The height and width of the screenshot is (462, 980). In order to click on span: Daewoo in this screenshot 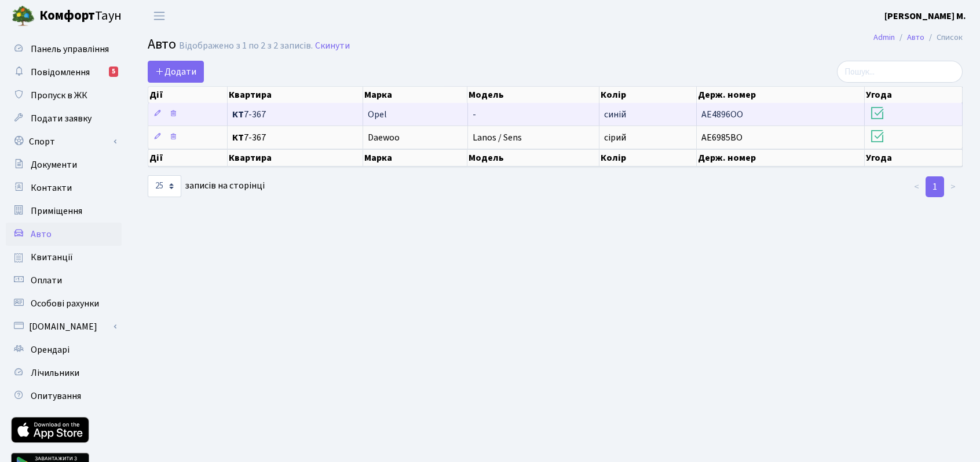, I will do `click(384, 137)`.